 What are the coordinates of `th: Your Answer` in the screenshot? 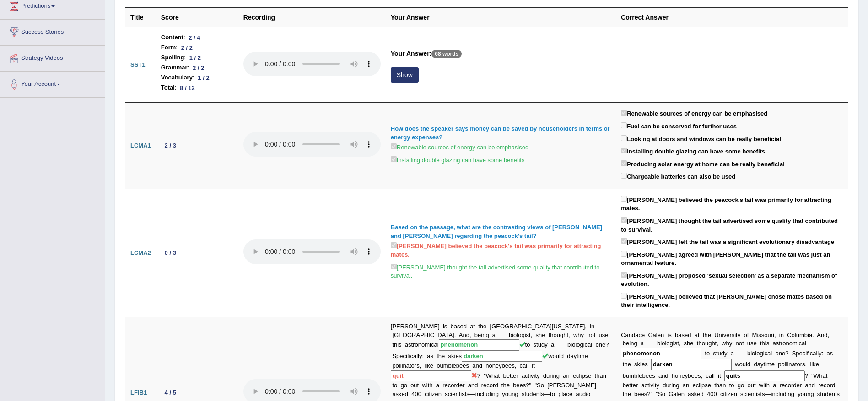 It's located at (500, 17).